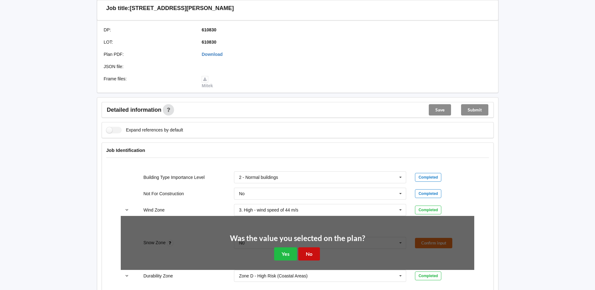 The height and width of the screenshot is (290, 595). I want to click on h3: Job title:, so click(118, 8).